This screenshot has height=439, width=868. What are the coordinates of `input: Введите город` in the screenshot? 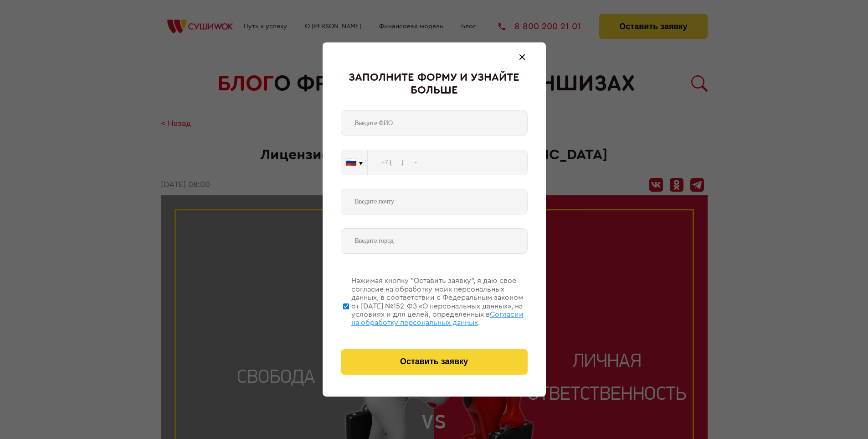 It's located at (434, 241).